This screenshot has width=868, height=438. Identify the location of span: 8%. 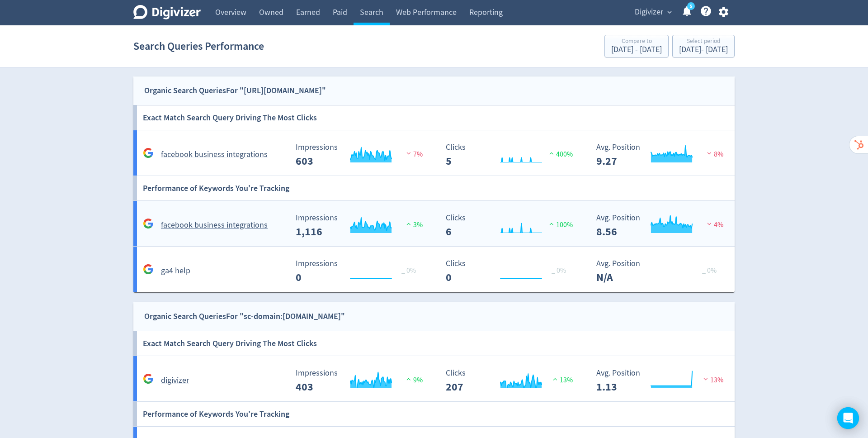
(713, 154).